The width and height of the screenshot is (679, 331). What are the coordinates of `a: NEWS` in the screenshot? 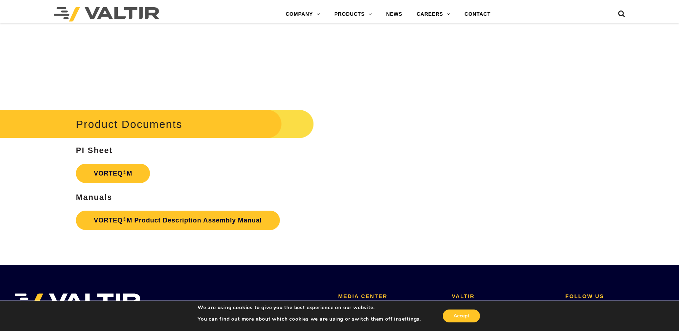 It's located at (394, 14).